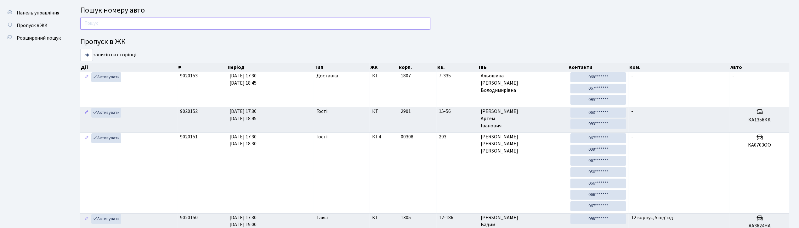 The width and height of the screenshot is (799, 228). Describe the element at coordinates (458, 67) in the screenshot. I see `th: Кв.` at that location.